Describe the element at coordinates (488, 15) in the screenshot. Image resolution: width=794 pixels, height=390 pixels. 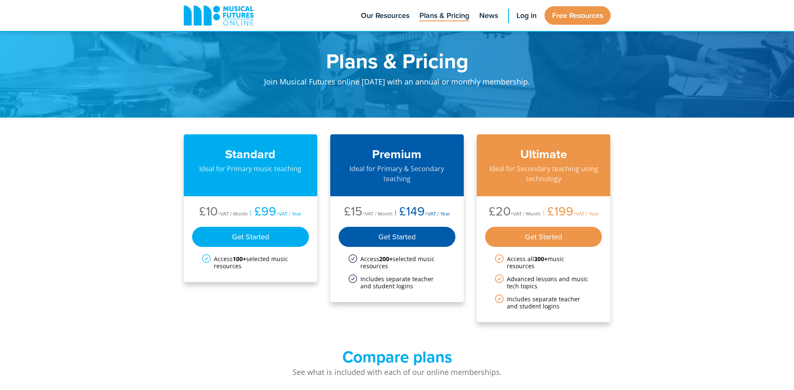
I see `span: News` at that location.